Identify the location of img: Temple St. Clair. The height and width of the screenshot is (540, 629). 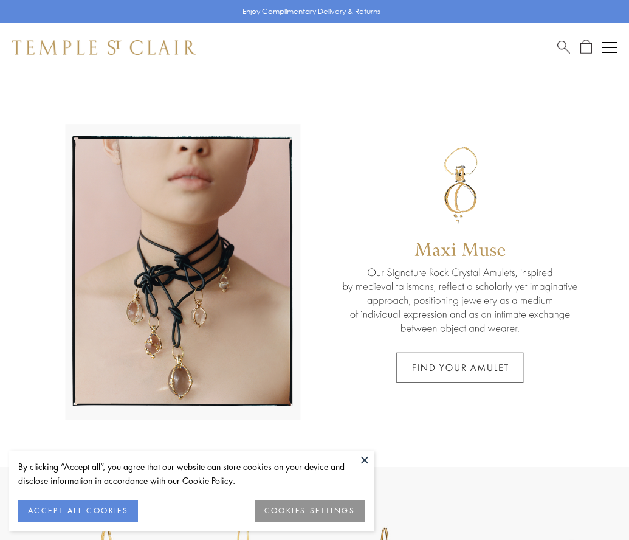
(104, 47).